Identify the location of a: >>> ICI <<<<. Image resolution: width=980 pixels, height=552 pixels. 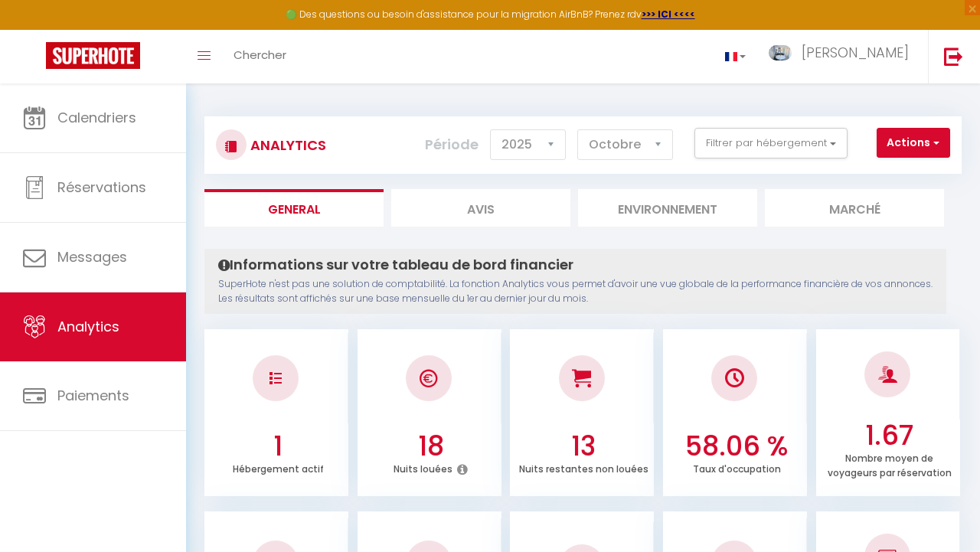
(668, 14).